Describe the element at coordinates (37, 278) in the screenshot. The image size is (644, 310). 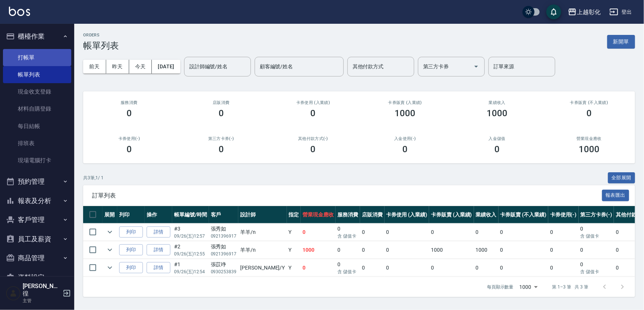
I see `button: 資料設定` at that location.